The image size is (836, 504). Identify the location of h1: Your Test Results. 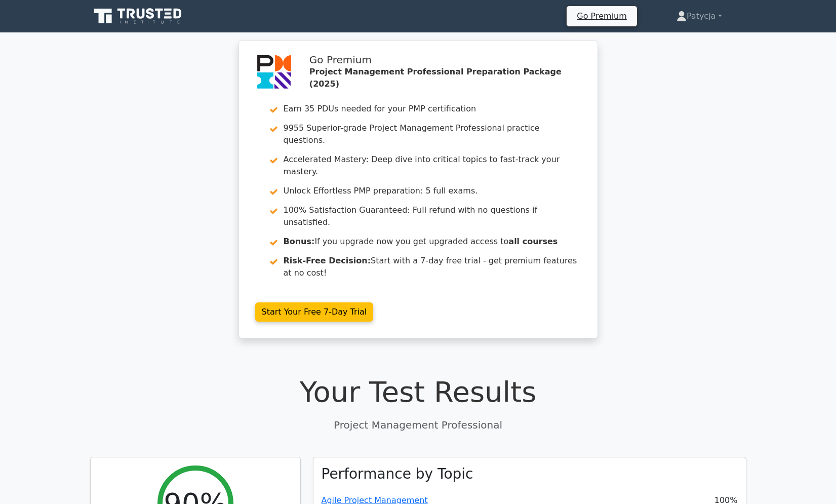
(418, 391).